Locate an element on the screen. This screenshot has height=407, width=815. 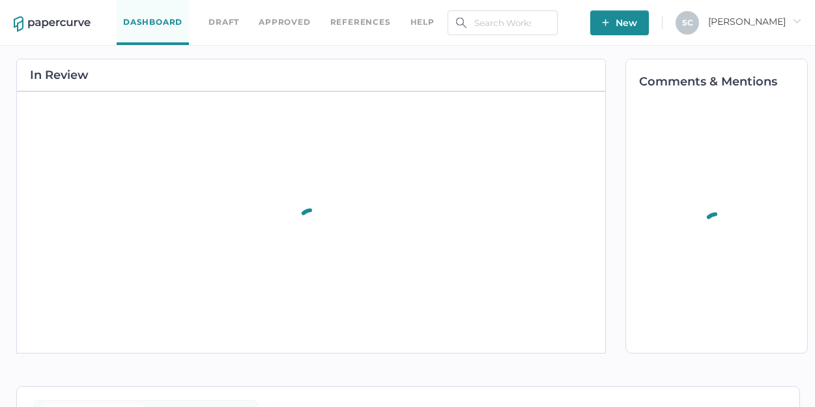
i: arrow_right is located at coordinates (797, 21).